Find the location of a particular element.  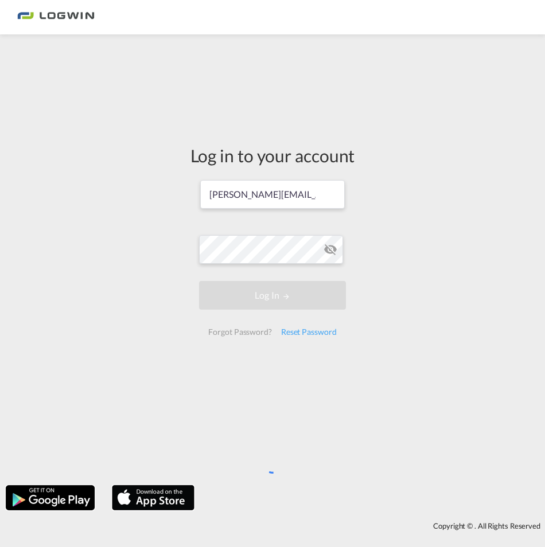

div: Forgot Password? is located at coordinates (240, 332).